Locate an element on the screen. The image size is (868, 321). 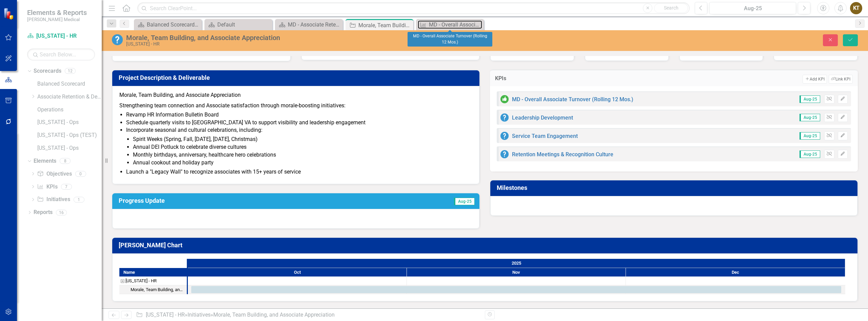
li: Incorporate seasonal and cultural celebrations, including: is located at coordinates (299, 146).